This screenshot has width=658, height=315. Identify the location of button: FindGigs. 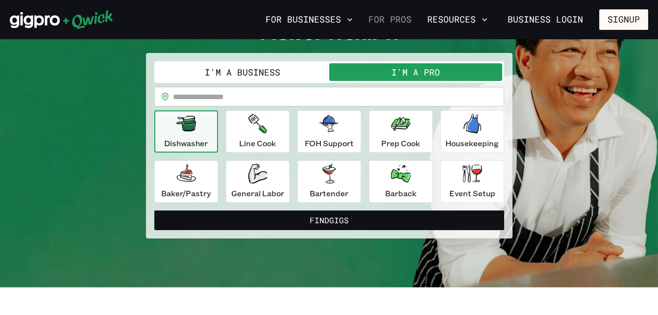
(329, 220).